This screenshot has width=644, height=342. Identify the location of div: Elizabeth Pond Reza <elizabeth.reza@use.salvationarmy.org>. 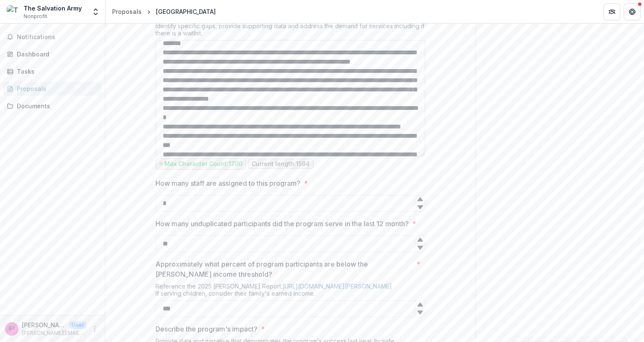
(12, 329).